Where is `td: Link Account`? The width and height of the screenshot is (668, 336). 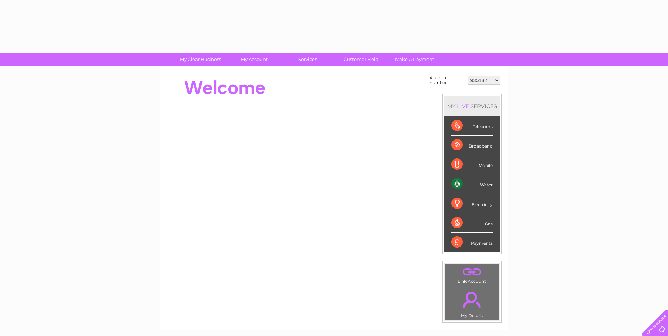 td: Link Account is located at coordinates (472, 274).